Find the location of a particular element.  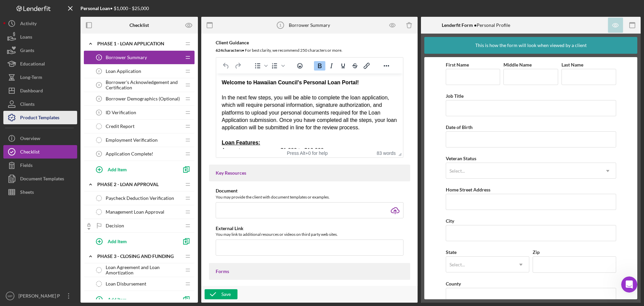

div: Borrower Summary is located at coordinates (309, 25).